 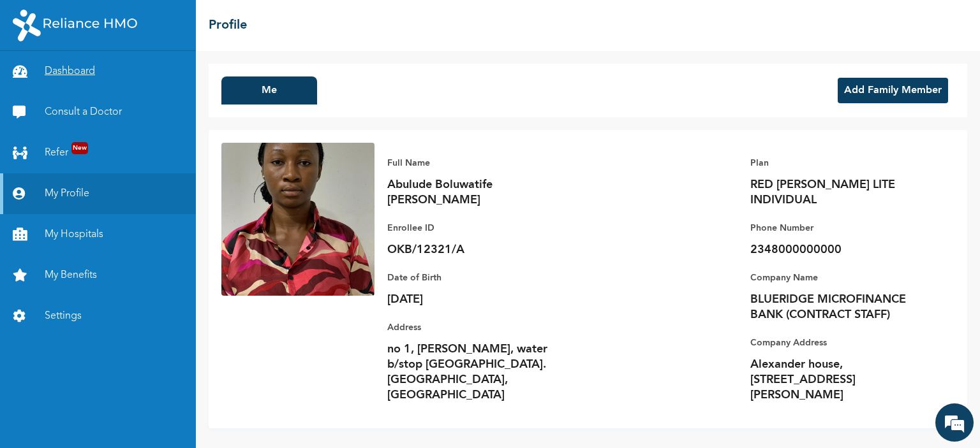 What do you see at coordinates (228, 26) in the screenshot?
I see `h2: Profile` at bounding box center [228, 26].